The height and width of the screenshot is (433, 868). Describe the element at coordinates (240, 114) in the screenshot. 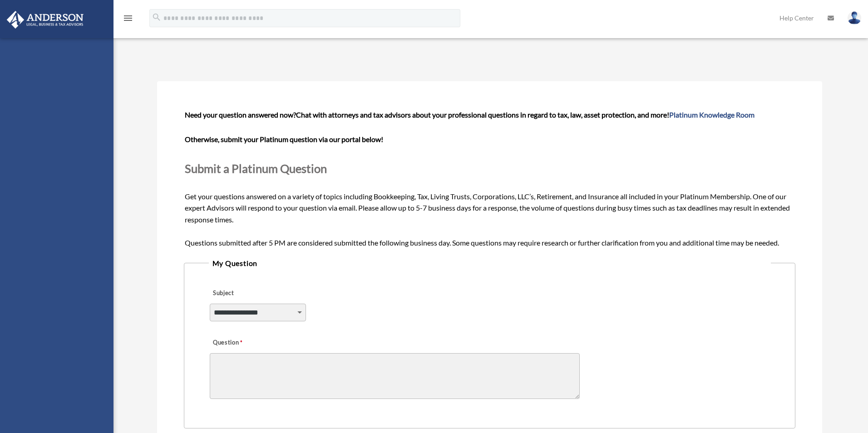

I see `span: Need your question answered now?` at that location.